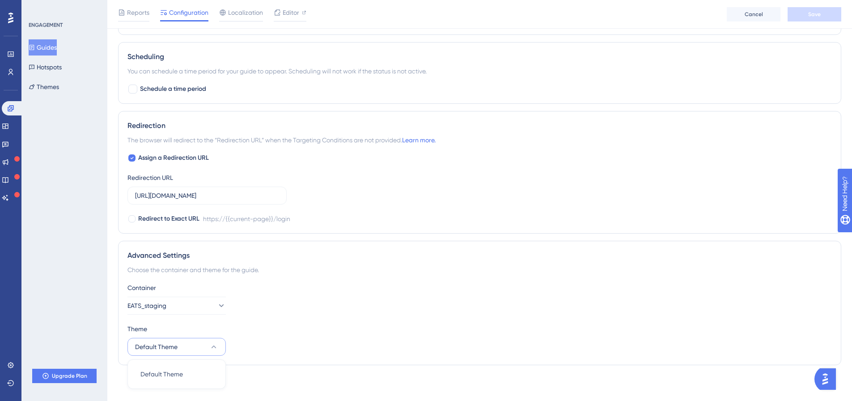 This screenshot has width=852, height=401. Describe the element at coordinates (11, 13) in the screenshot. I see `img: launcher-image-alternative-text` at that location.